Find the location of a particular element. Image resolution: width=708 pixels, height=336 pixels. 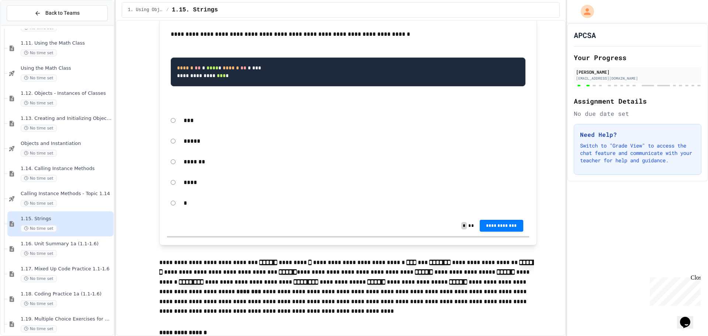

span: Calling Instance Methods - Topic 1.14 is located at coordinates (66, 194).